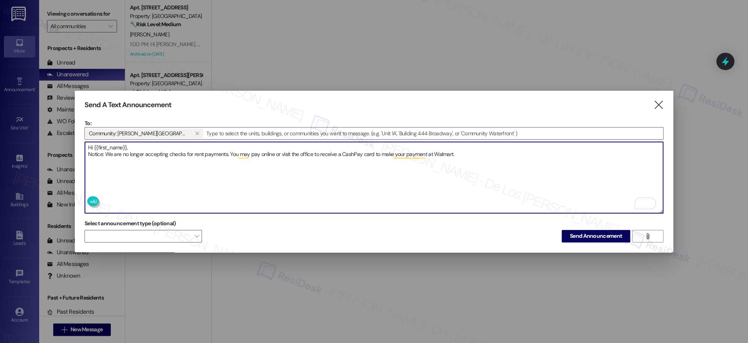  Describe the element at coordinates (128, 105) in the screenshot. I see `h3: Send A Text Announcement` at that location.